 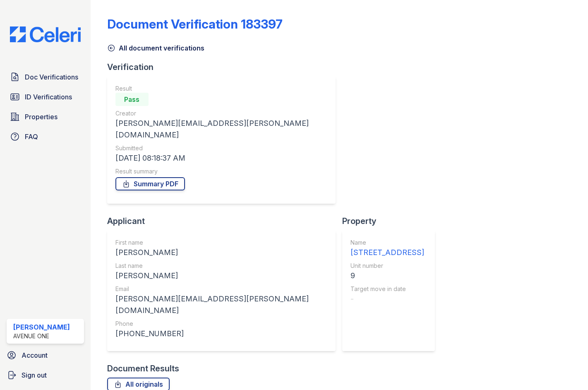 I want to click on div: Verification, so click(x=225, y=67).